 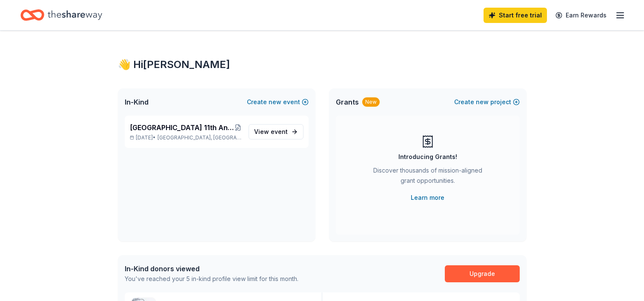 I want to click on a: Home, so click(x=61, y=15).